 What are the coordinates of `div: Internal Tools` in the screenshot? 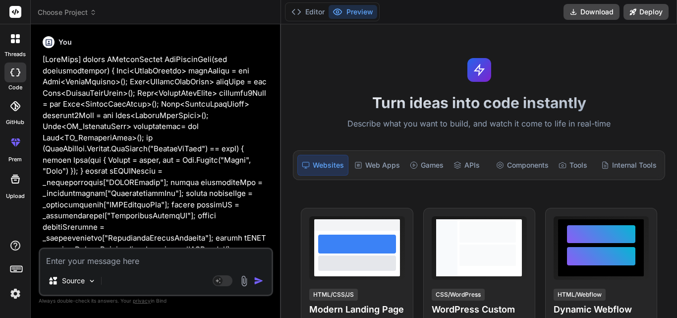 It's located at (629, 165).